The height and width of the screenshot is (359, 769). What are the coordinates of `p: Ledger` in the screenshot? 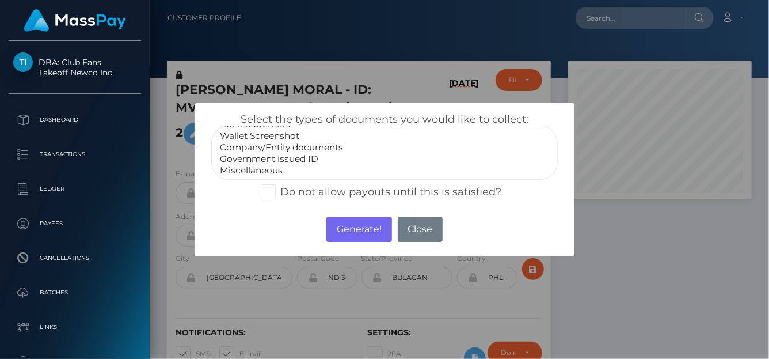 It's located at (75, 189).